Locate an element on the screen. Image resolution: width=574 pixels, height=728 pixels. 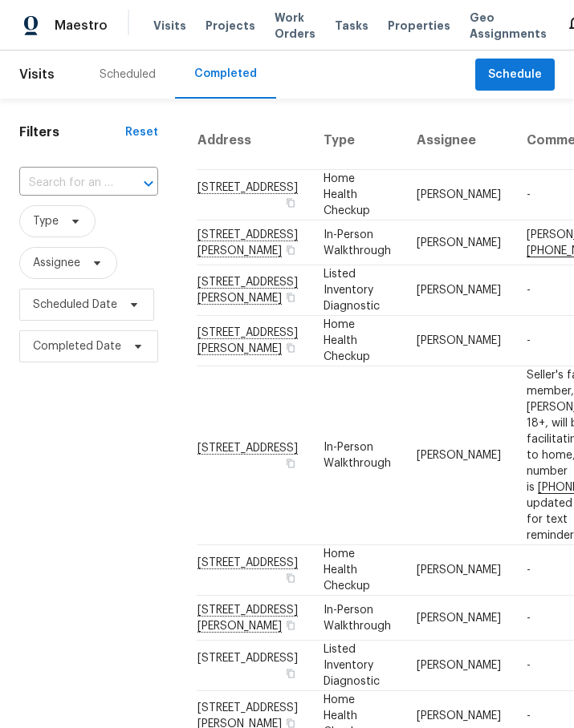
th: Assignee is located at coordinates (458, 140).